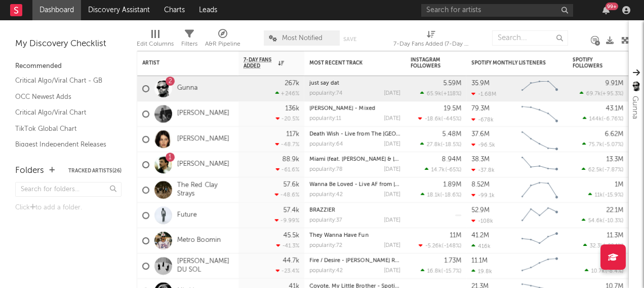  I want to click on div: popularity: 72, so click(325, 246).